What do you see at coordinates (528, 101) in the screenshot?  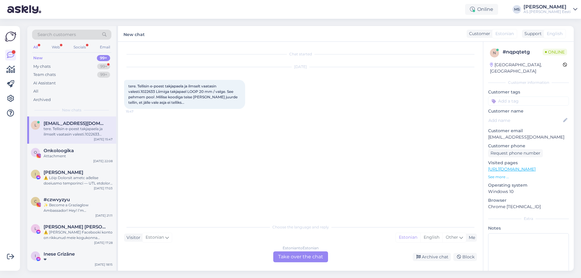 I see `input: Add a tag` at bounding box center [528, 101].